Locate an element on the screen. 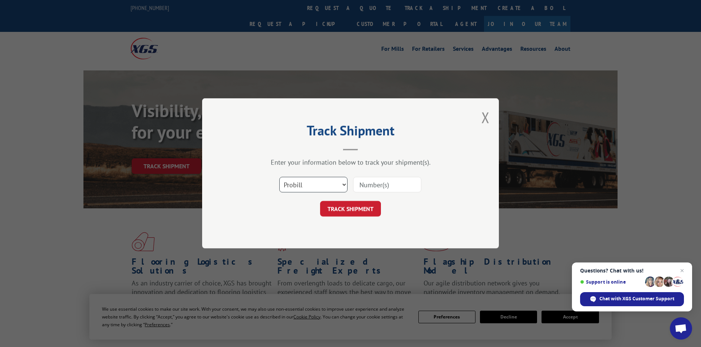  h2: Track Shipment is located at coordinates (350, 132).